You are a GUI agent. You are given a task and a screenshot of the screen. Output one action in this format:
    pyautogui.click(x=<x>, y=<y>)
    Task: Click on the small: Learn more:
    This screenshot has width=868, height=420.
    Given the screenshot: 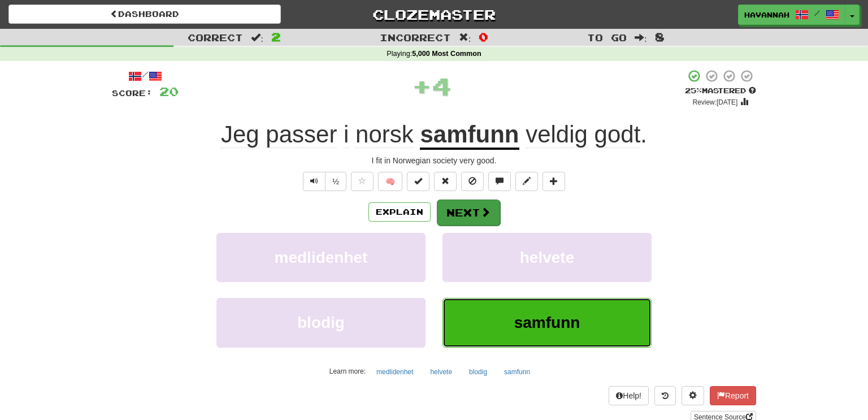 What is the action you would take?
    pyautogui.click(x=347, y=371)
    